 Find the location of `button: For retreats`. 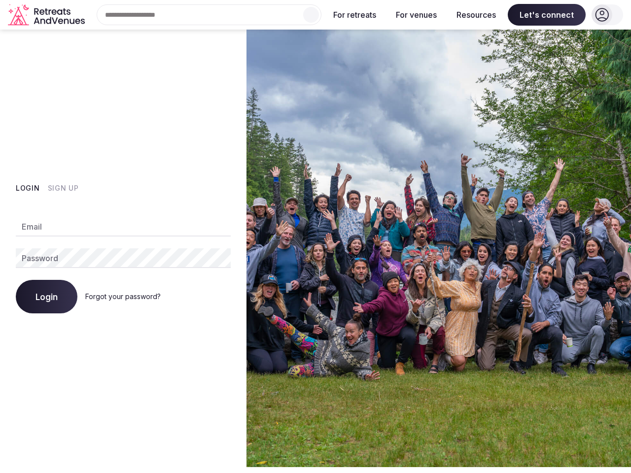

button: For retreats is located at coordinates (354, 15).